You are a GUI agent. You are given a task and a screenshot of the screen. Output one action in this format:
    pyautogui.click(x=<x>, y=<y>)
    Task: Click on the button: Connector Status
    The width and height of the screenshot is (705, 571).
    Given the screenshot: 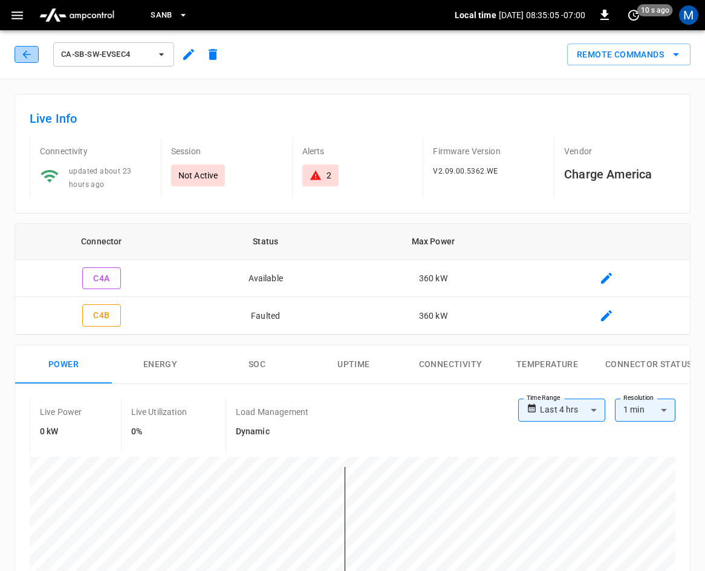 What is the action you would take?
    pyautogui.click(x=649, y=365)
    